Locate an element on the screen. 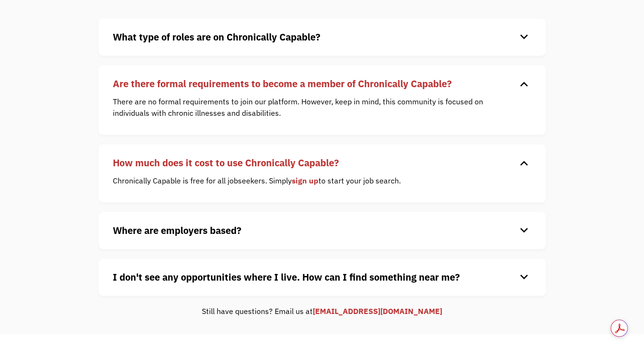 This screenshot has height=354, width=644. strong: Are there formal requirements to become a member of Chronically Capable? is located at coordinates (282, 83).